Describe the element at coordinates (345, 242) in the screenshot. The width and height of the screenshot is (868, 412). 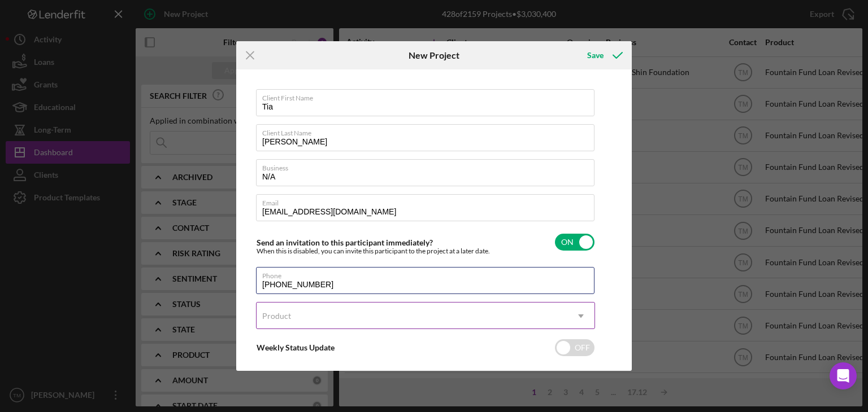
I see `label: Send an invitation to this participant immediately?` at that location.